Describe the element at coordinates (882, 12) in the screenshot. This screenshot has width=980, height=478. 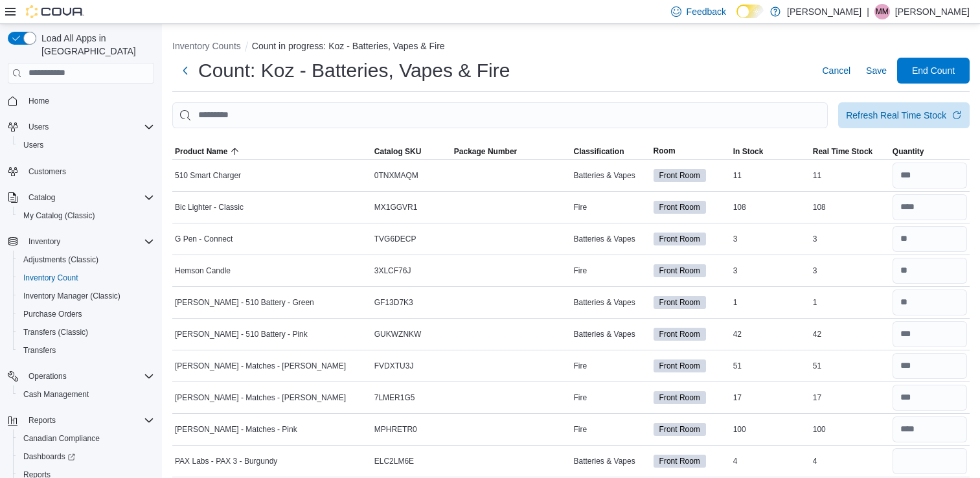
I see `div: Marcus Miller` at that location.